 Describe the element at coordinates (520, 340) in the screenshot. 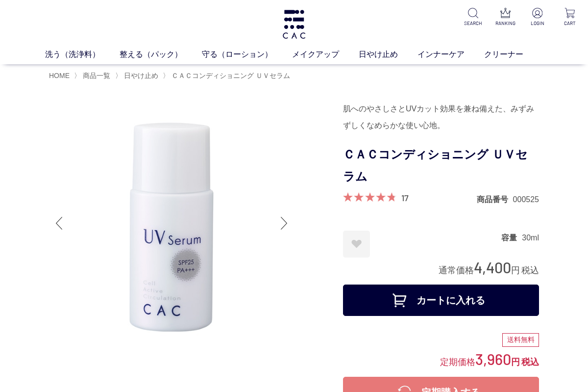

I see `div: 送料無料` at that location.